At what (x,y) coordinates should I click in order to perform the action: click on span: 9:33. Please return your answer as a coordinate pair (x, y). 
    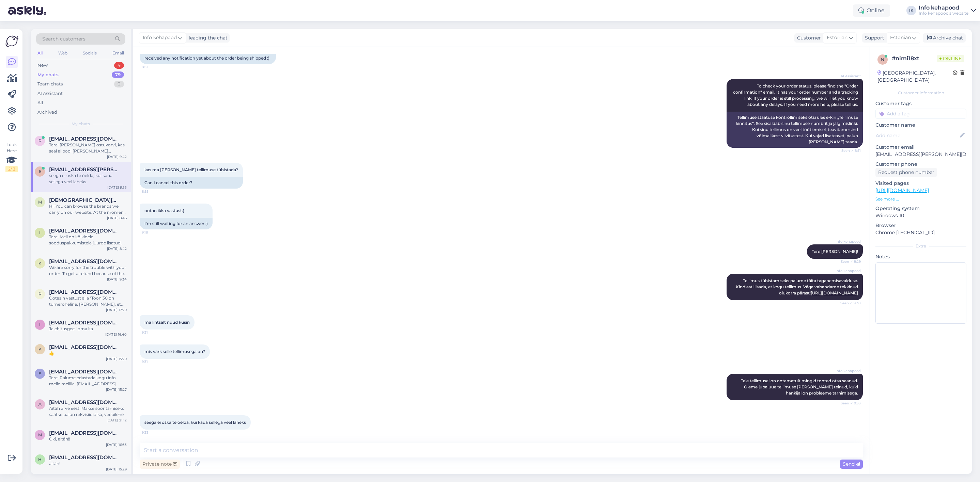
    Looking at the image, I should click on (154, 432).